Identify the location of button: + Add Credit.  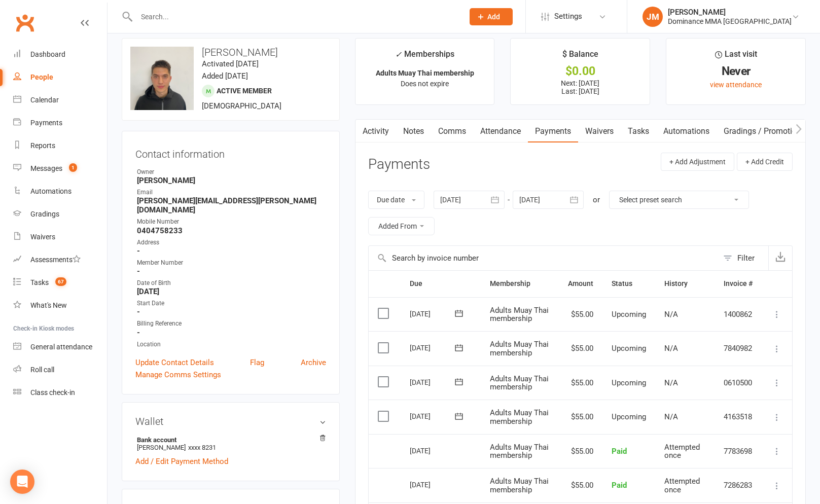
(765, 161).